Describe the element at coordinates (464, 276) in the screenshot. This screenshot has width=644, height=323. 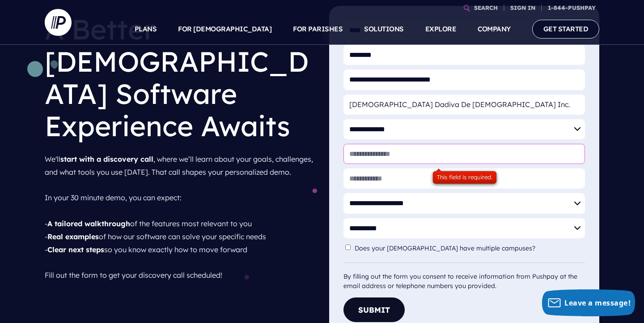
I see `div: By filling out the form you consent to receive information from Pushpay at the email address or t...` at that location.